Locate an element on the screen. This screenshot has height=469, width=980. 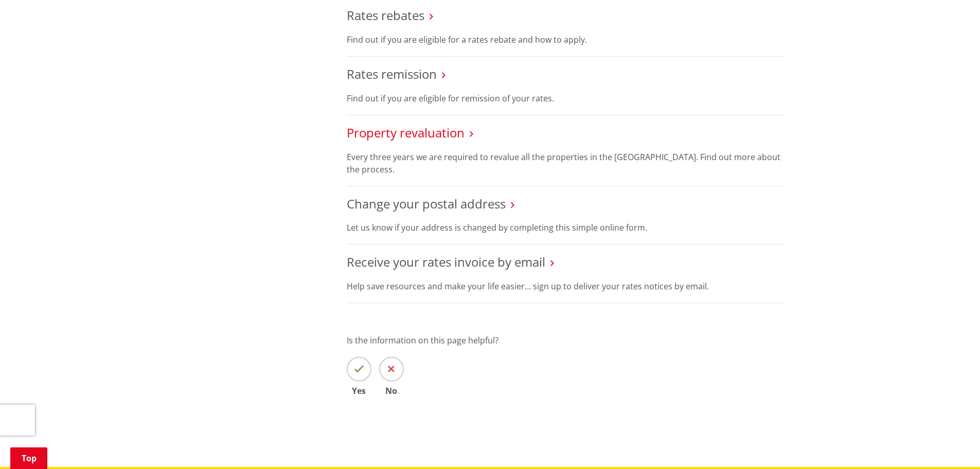
p: Find out if you are eligible for remission of your rates. is located at coordinates (566, 98).